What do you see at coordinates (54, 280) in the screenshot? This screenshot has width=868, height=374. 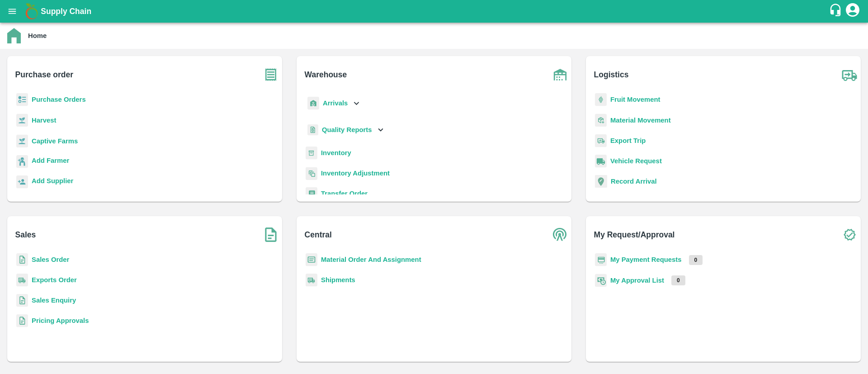 I see `a: Exports Order` at bounding box center [54, 280].